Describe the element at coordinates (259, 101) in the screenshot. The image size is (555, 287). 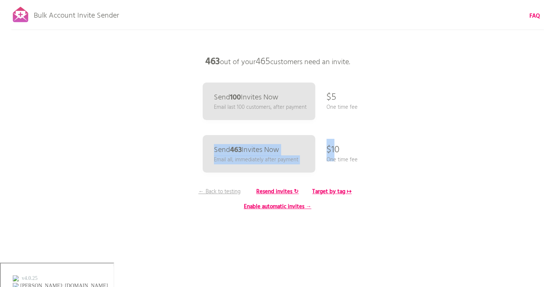
I see `a: Send100Invites Now Email last 100 customers, after payment` at that location.